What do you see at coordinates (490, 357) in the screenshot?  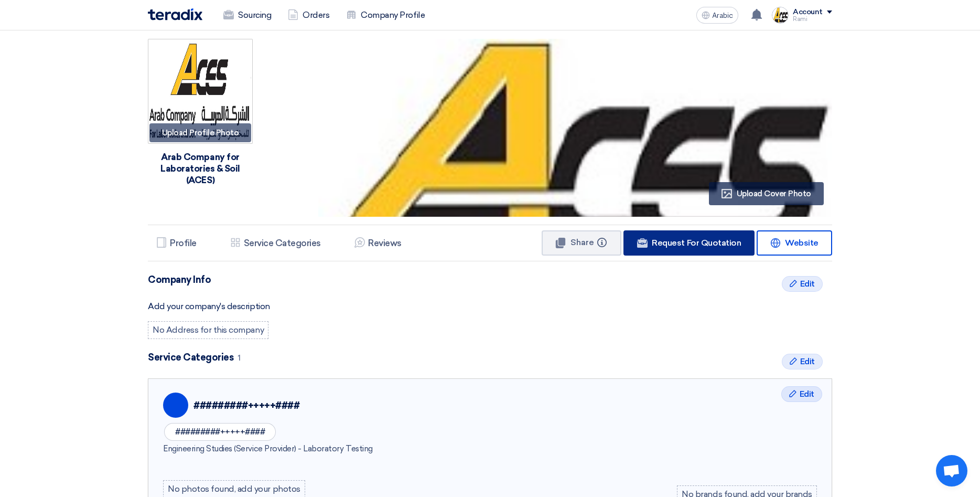 I see `h4: Service Categories` at bounding box center [490, 357].